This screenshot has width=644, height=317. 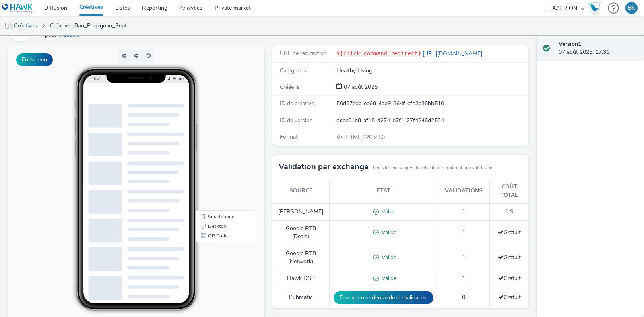 I want to click on th: Etat, so click(x=383, y=191).